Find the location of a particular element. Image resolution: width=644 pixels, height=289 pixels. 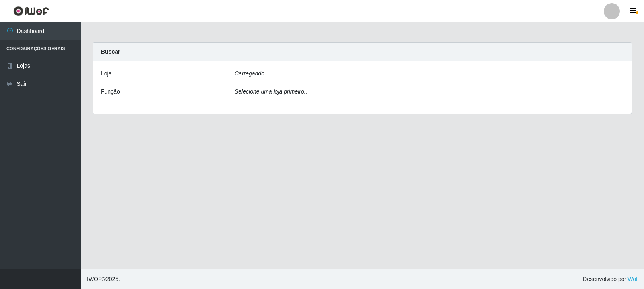

strong: Buscar is located at coordinates (110, 51).